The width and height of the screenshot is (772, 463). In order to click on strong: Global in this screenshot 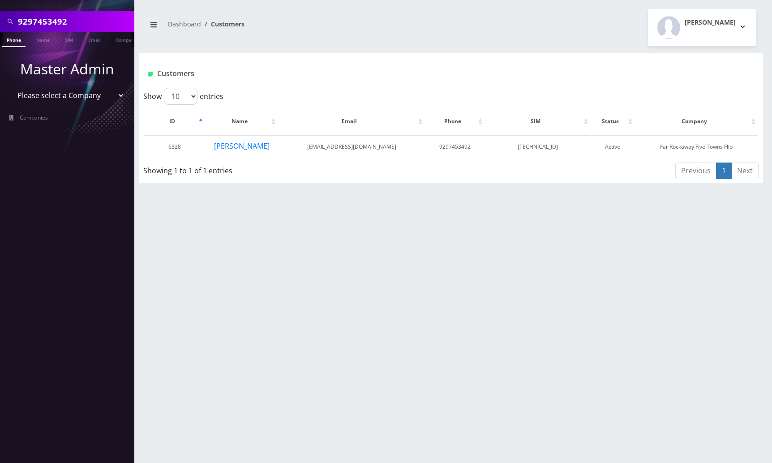, I will do `click(58, 5)`.